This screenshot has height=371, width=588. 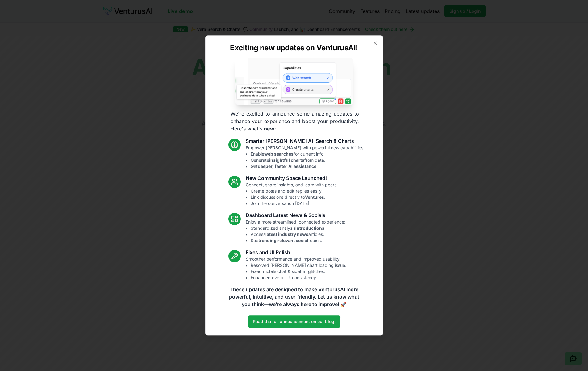 I want to click on li: Standardized analysis ., so click(x=298, y=228).